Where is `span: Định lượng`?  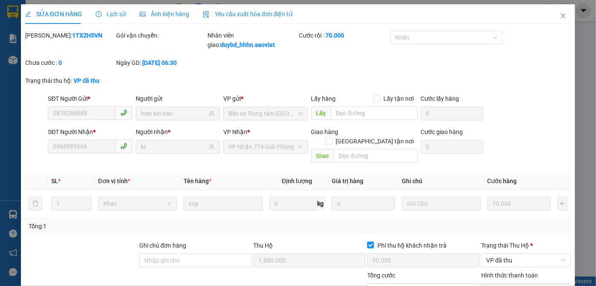 span: Định lượng is located at coordinates (297, 181).